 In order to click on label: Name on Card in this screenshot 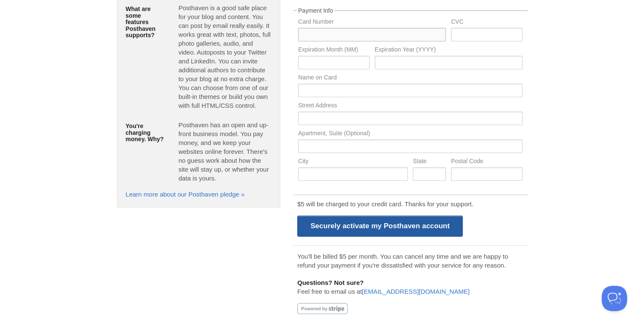, I will do `click(410, 78)`.